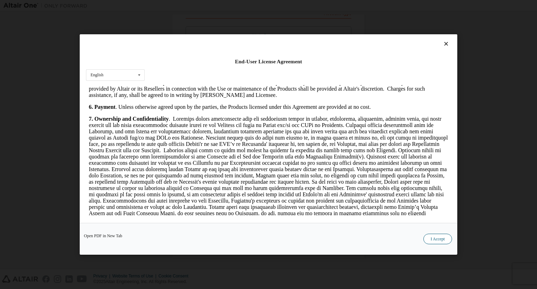 The height and width of the screenshot is (289, 537). Describe the element at coordinates (19, 22) in the screenshot. I see `strong: Payment` at that location.